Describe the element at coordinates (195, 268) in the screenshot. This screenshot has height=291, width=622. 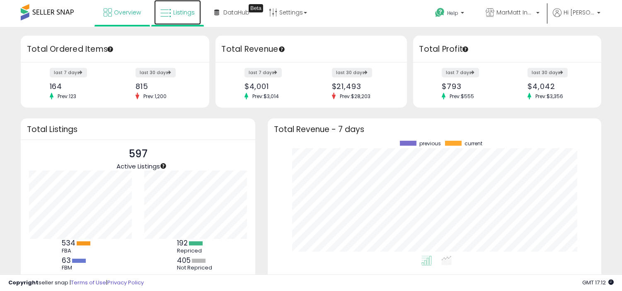
I see `div: Not Repriced` at that location.